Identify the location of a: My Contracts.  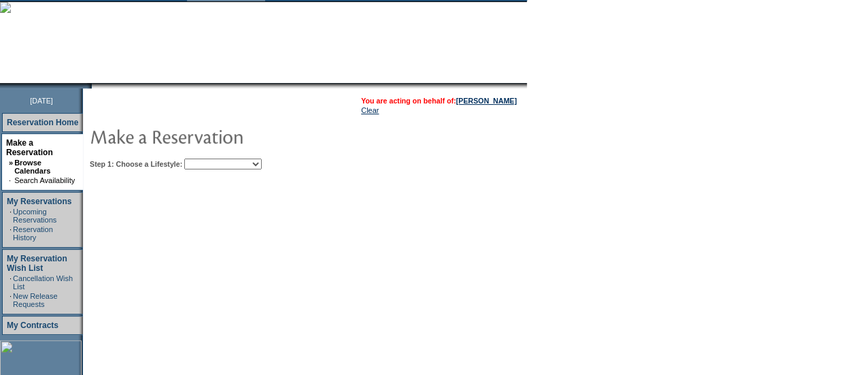
(33, 325).